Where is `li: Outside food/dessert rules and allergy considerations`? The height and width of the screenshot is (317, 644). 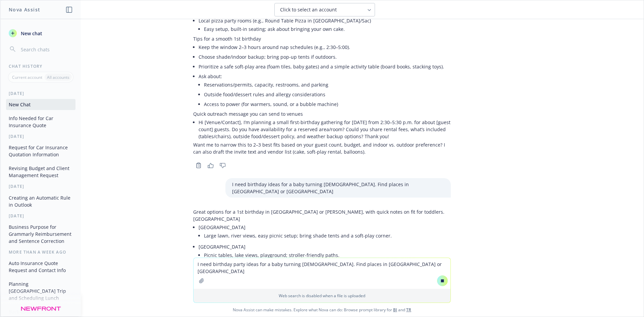
li: Outside food/dessert rules and allergy considerations is located at coordinates (327, 94).